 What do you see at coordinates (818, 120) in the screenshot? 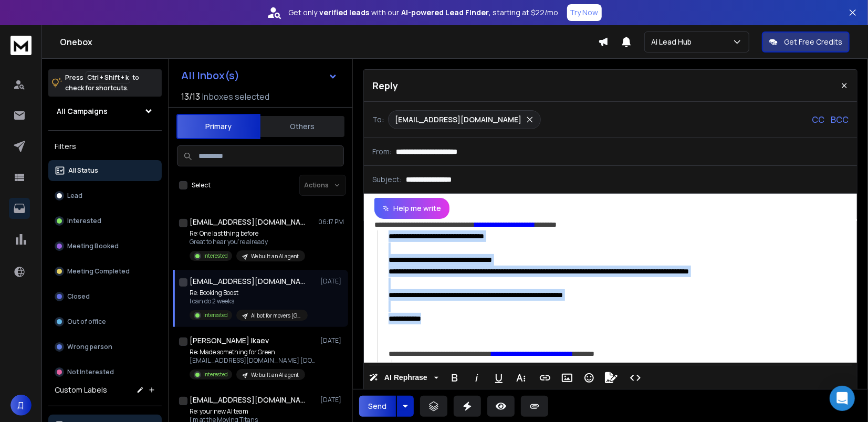
I see `p: CC` at bounding box center [818, 120].